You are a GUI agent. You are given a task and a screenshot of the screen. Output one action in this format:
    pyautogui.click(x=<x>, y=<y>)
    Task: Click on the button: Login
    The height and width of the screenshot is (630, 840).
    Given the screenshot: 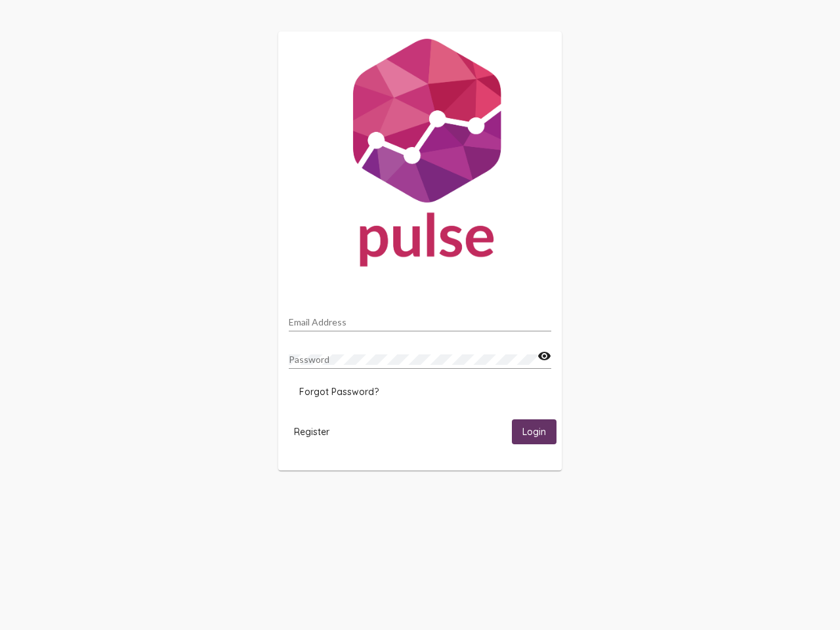 What is the action you would take?
    pyautogui.click(x=534, y=431)
    